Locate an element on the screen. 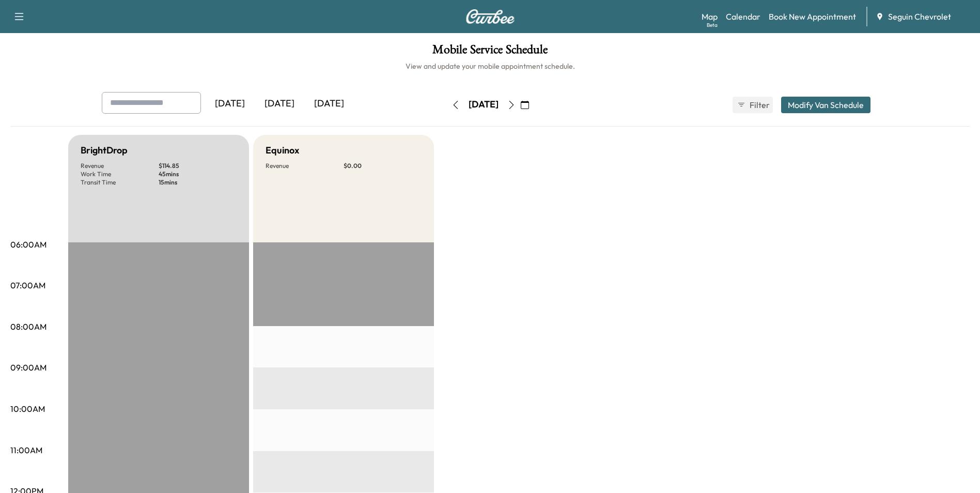  p: 08:00AM is located at coordinates (29, 327).